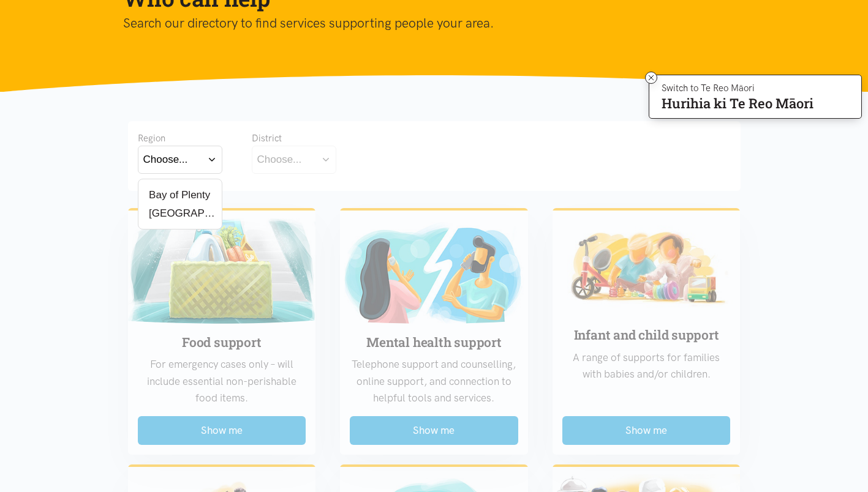 This screenshot has height=492, width=868. I want to click on div: District, so click(294, 138).